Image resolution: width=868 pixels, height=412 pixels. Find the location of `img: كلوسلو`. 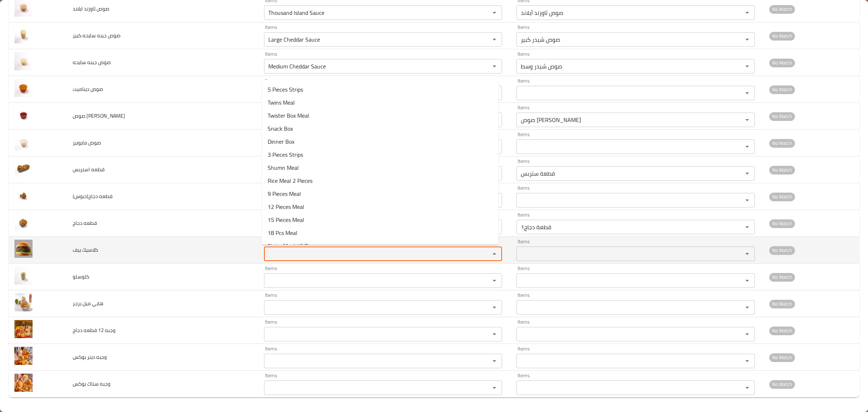

img: كلوسلو is located at coordinates (23, 276).